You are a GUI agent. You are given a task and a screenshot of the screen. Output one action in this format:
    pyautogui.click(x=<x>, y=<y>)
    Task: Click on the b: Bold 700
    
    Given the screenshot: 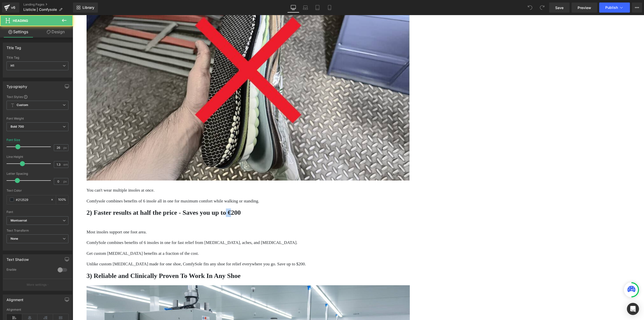 What is the action you would take?
    pyautogui.click(x=17, y=126)
    